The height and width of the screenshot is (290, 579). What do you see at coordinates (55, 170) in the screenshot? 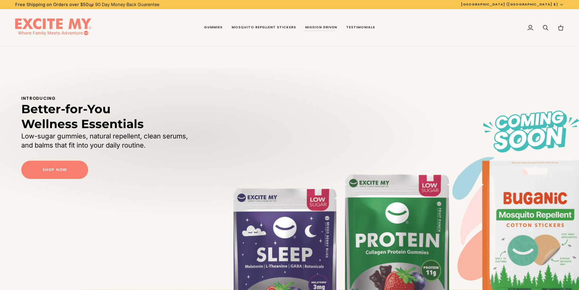
I see `a: Shop Now` at bounding box center [55, 170].